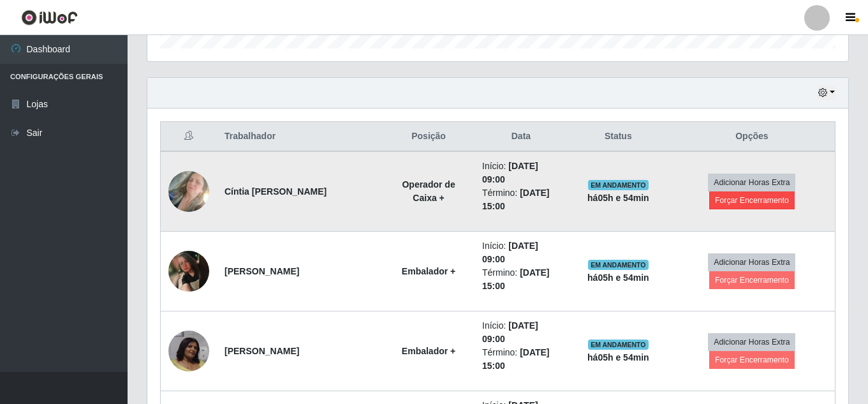 The image size is (868, 404). I want to click on img: 1610066289915.jpeg, so click(189, 271).